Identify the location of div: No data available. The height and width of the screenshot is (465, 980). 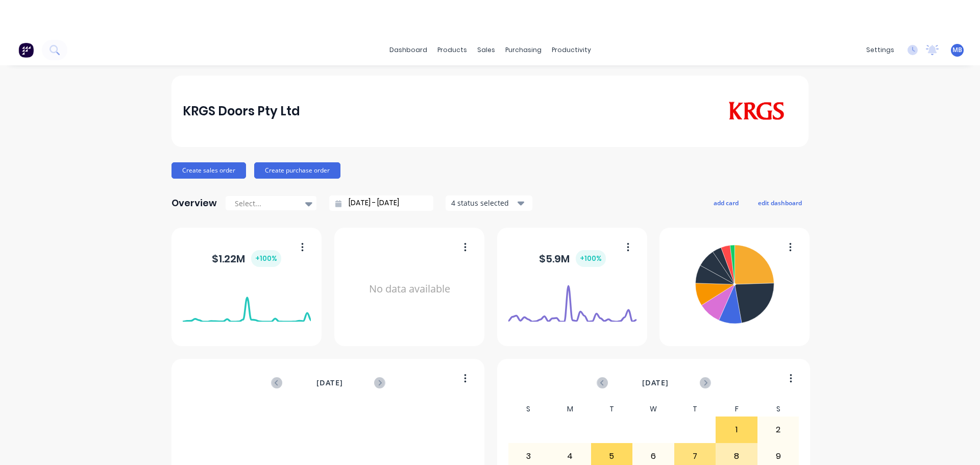
(409, 289).